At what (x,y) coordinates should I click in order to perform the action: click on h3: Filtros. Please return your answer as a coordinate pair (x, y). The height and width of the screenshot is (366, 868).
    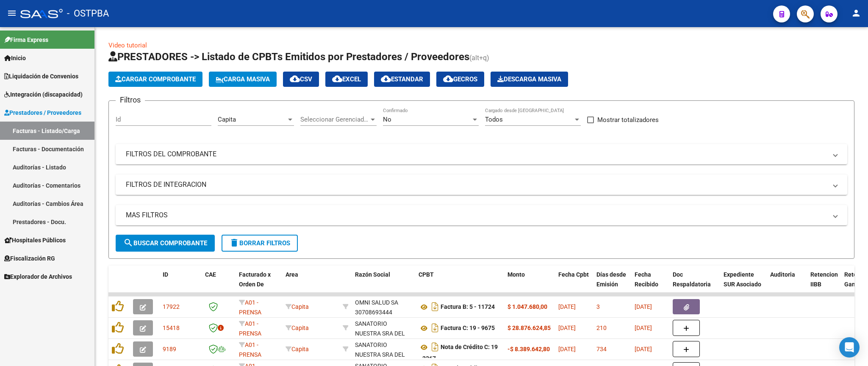
    Looking at the image, I should click on (130, 100).